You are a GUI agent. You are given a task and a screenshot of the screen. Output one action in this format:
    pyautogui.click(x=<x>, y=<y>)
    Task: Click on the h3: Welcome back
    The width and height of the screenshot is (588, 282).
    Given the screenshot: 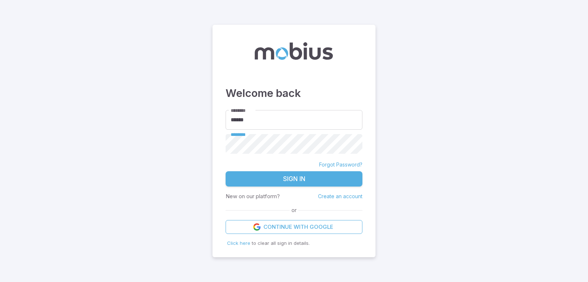 What is the action you would take?
    pyautogui.click(x=294, y=93)
    